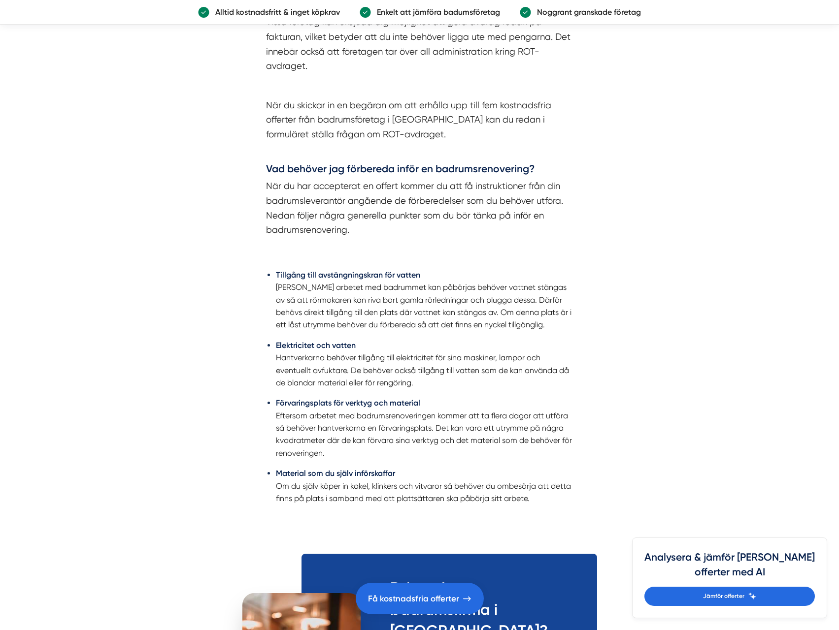 This screenshot has width=839, height=630. What do you see at coordinates (586, 12) in the screenshot?
I see `p: Noggrant granskade företag` at bounding box center [586, 12].